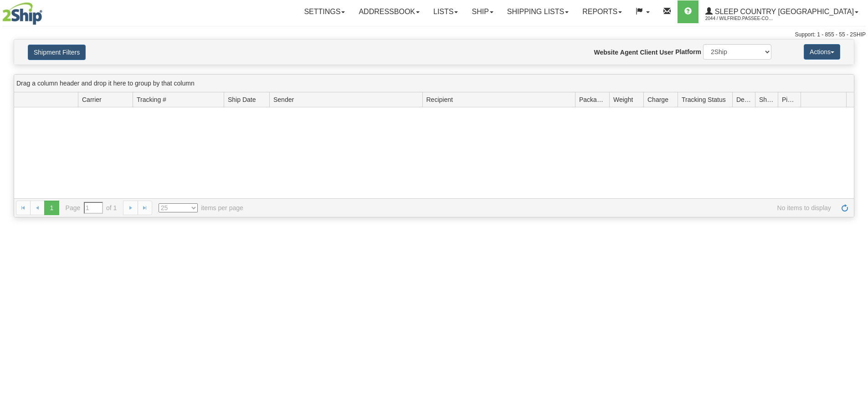  What do you see at coordinates (324, 12) in the screenshot?
I see `a: Settings` at bounding box center [324, 12].